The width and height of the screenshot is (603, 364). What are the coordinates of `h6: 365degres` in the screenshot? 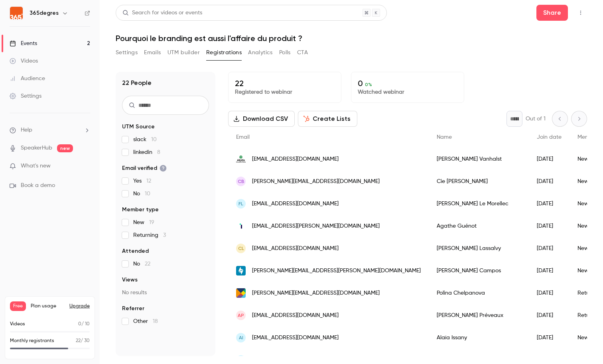 It's located at (44, 13).